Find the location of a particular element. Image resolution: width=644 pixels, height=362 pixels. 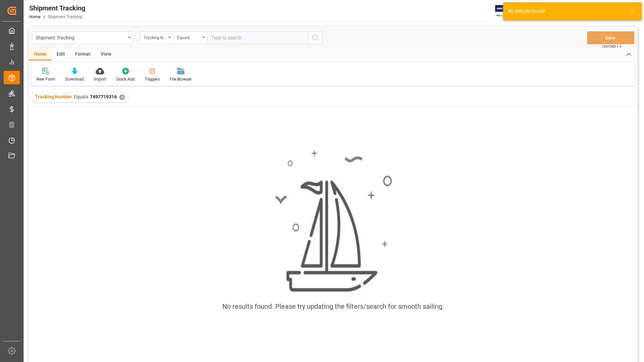

div: New Form is located at coordinates (46, 79).